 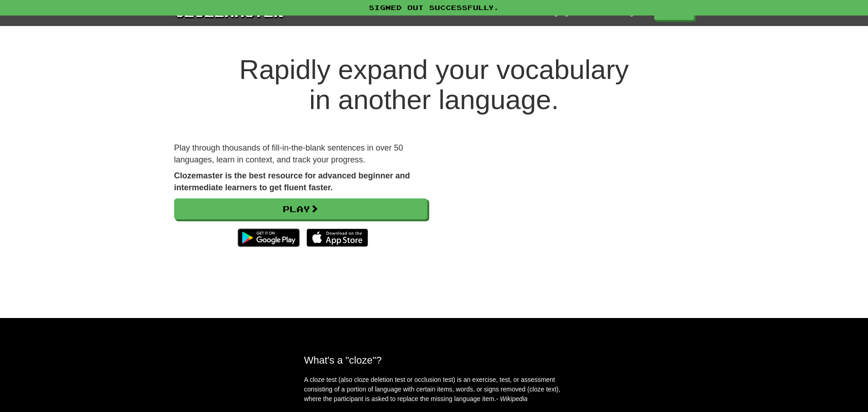 What do you see at coordinates (337, 238) in the screenshot?
I see `img: Download_on_the_App_Store_Badge_US-UK_135x40-25178aeef6eb6b83b96f5f2d004eda3bffbb37122de64afbaef7...` at bounding box center [337, 238].